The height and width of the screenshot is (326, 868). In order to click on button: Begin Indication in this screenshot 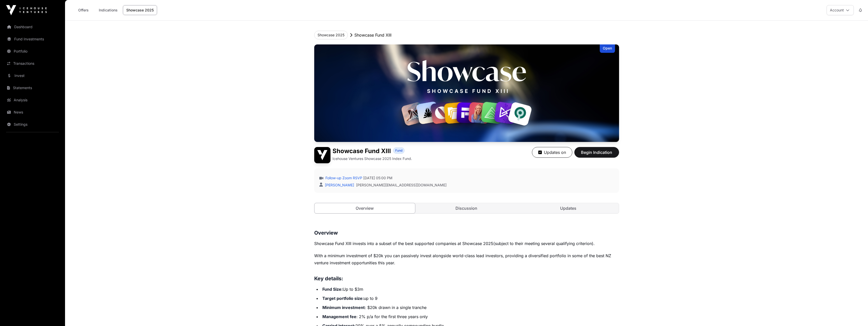, I will do `click(596, 152)`.